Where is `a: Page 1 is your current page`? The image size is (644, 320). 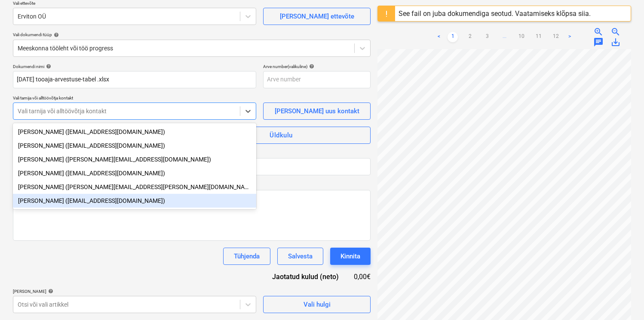
a: Page 1 is your current page is located at coordinates (453, 37).